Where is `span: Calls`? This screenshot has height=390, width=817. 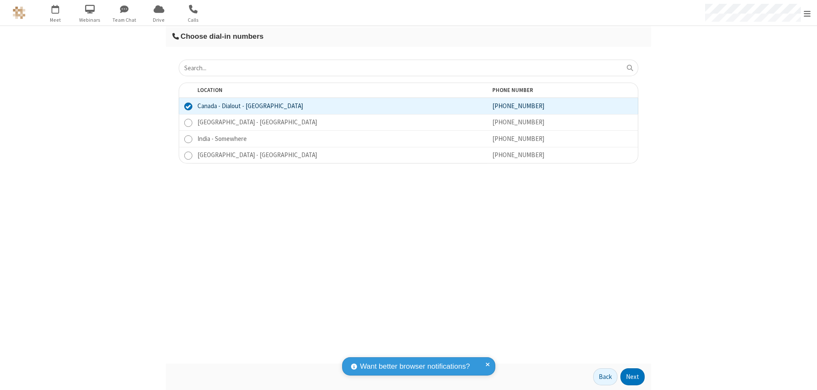
span: Calls is located at coordinates (193, 20).